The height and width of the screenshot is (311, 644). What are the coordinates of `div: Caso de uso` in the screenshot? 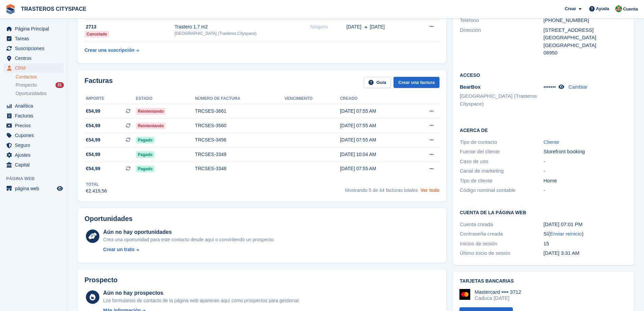 It's located at (501, 161).